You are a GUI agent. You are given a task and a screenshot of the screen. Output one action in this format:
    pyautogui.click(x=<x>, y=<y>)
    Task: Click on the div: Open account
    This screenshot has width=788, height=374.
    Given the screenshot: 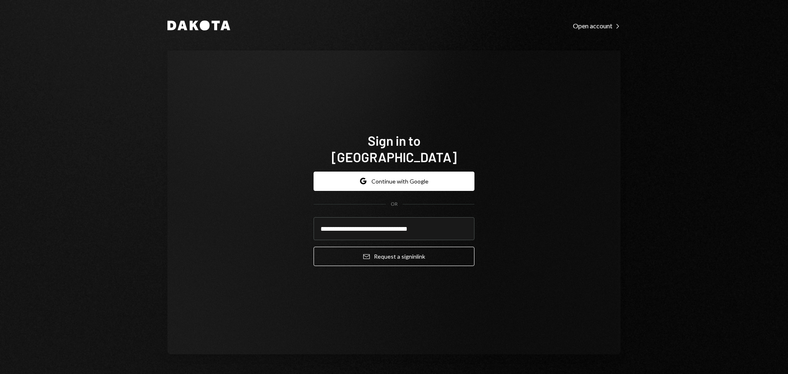 What is the action you would take?
    pyautogui.click(x=597, y=26)
    